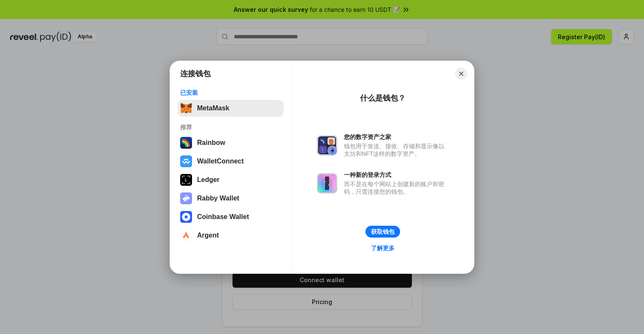 The height and width of the screenshot is (334, 644). What do you see at coordinates (221, 161) in the screenshot?
I see `div: WalletConnect` at bounding box center [221, 161].